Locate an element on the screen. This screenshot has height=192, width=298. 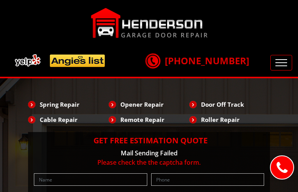
button: Toggle navigation is located at coordinates (282, 63).